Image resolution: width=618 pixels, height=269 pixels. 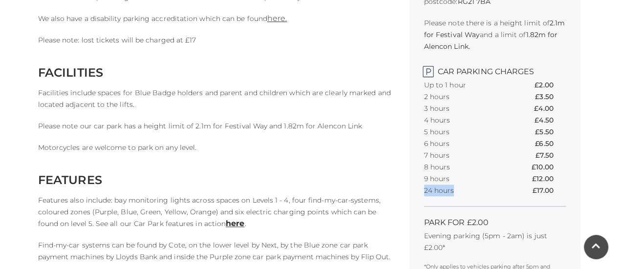 I want to click on th: 8 hours, so click(x=463, y=167).